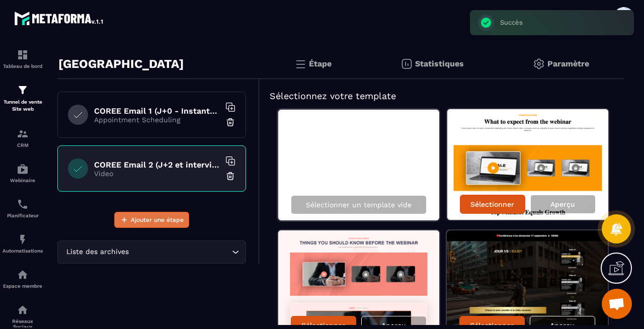  I want to click on button: Ajouter une étape, so click(152, 220).